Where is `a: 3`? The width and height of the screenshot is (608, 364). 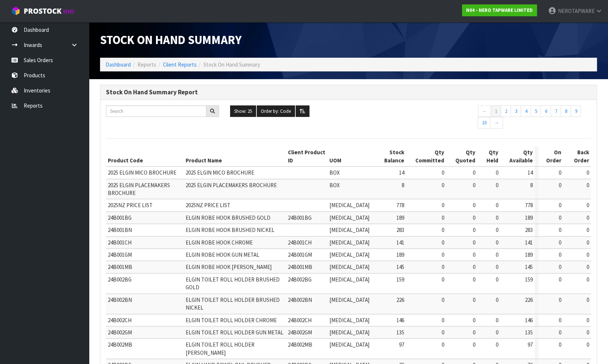 a: 3 is located at coordinates (516, 111).